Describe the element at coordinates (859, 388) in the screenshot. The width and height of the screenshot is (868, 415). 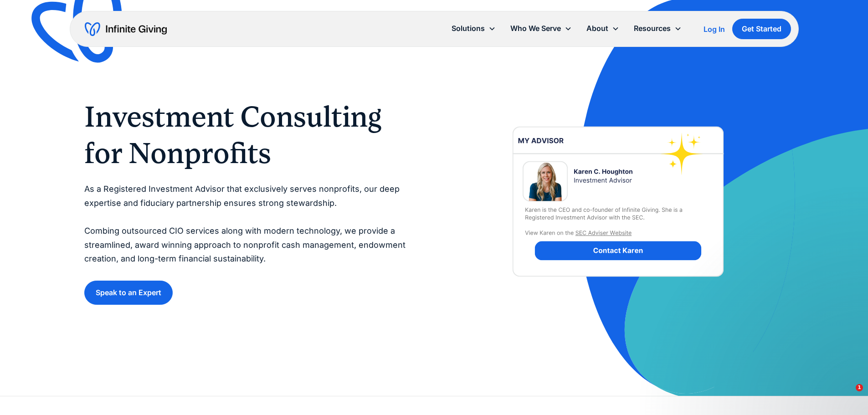
I see `span: 1` at that location.